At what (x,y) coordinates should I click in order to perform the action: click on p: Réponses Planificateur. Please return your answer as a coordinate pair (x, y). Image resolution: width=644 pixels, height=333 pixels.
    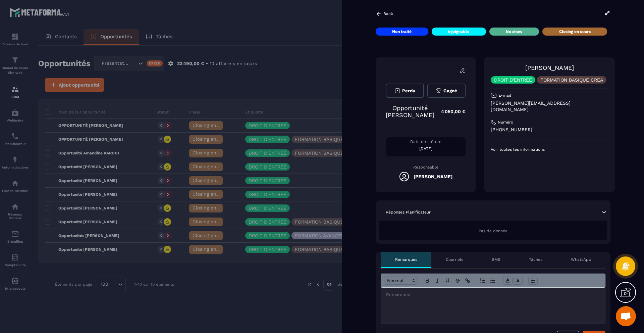
    Looking at the image, I should click on (408, 212).